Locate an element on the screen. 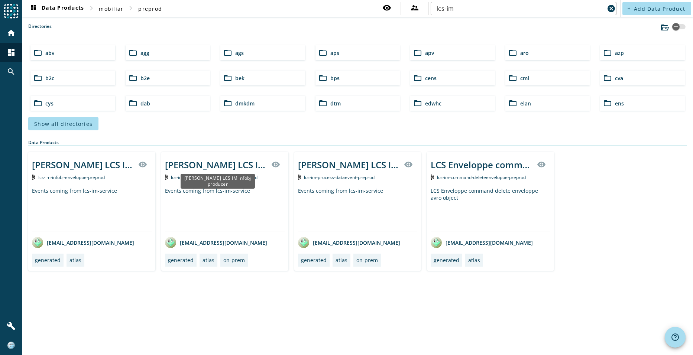  button: mobiliar is located at coordinates (111, 9).